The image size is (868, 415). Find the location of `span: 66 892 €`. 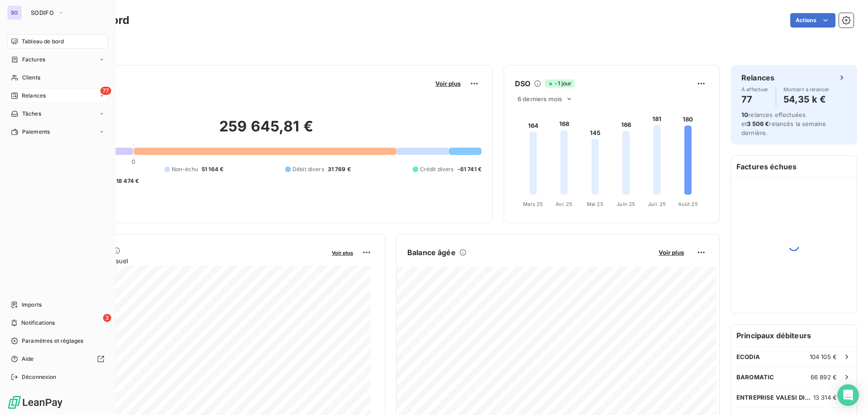

span: 66 892 € is located at coordinates (823, 377).